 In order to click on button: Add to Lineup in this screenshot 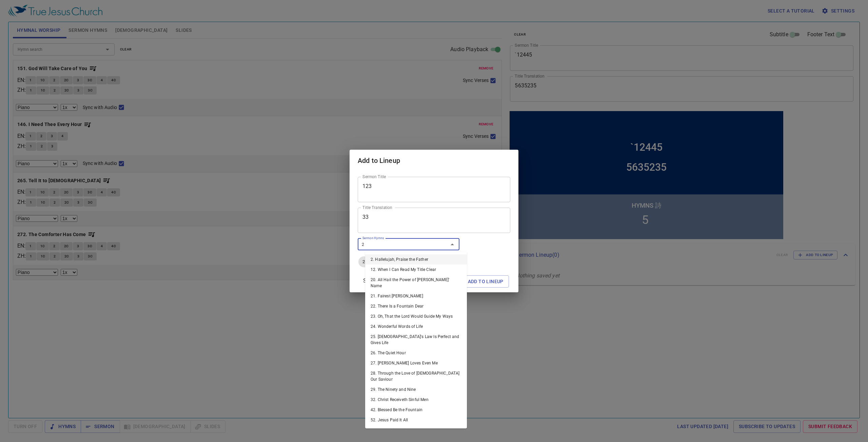, I will do `click(481, 281)`.